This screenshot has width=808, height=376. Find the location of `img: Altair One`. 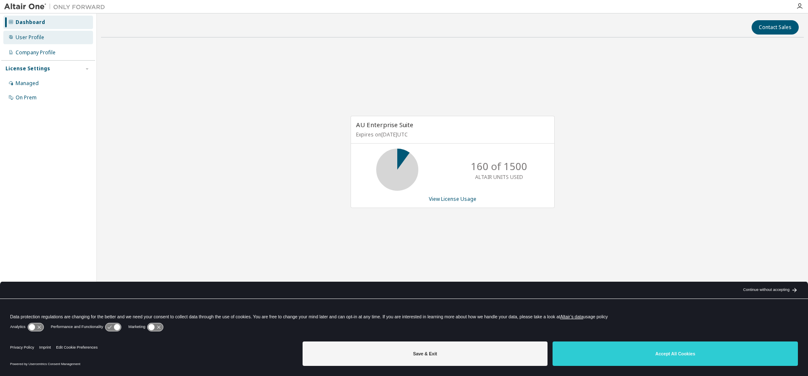

img: Altair One is located at coordinates (57, 7).